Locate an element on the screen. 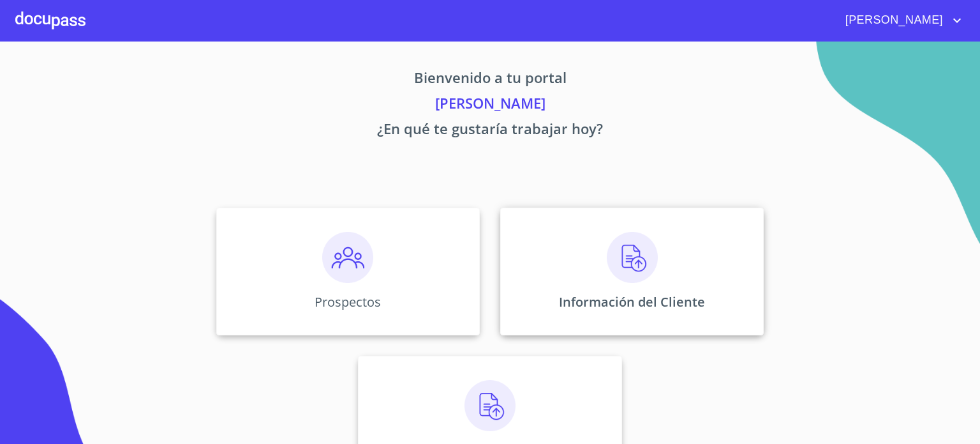  img: prospectos.png is located at coordinates (348, 257).